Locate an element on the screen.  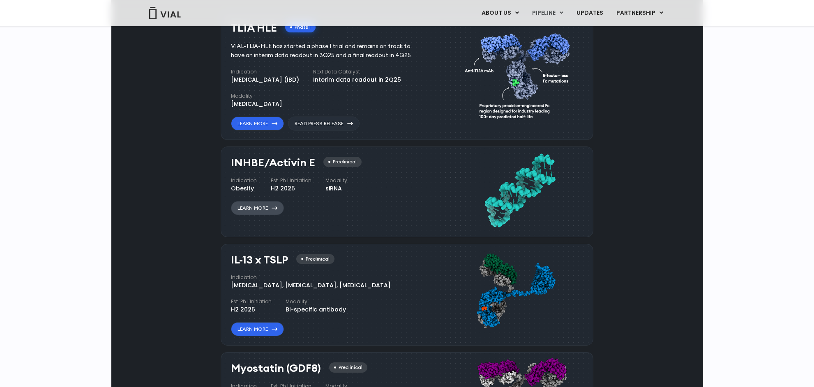
div: Bi-specific antibody is located at coordinates (316, 310).